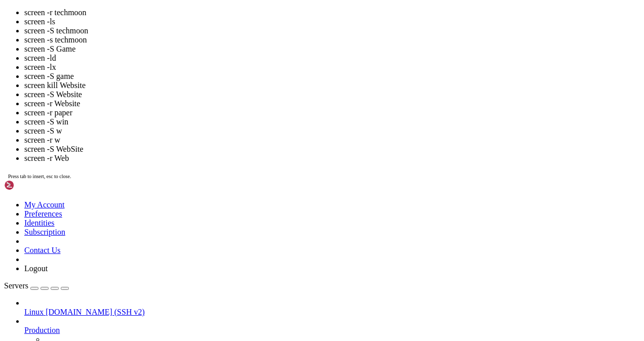  Describe the element at coordinates (258, 111) in the screenshot. I see `x-row: Processes: 233` at that location.